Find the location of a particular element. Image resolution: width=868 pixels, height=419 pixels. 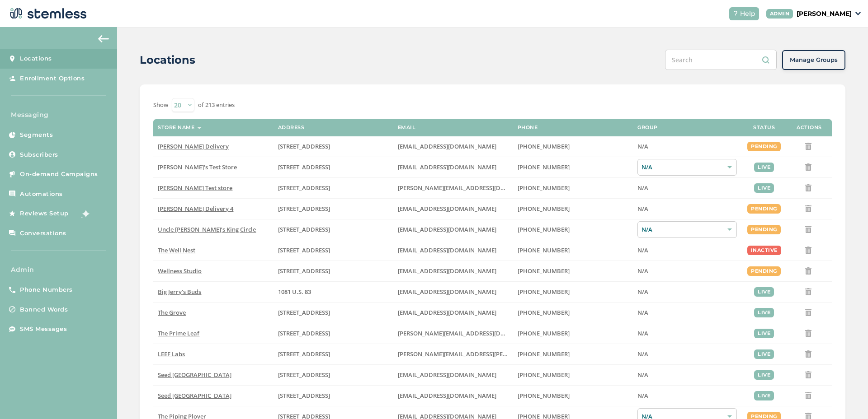

label: 209 King Circle is located at coordinates (333, 230).